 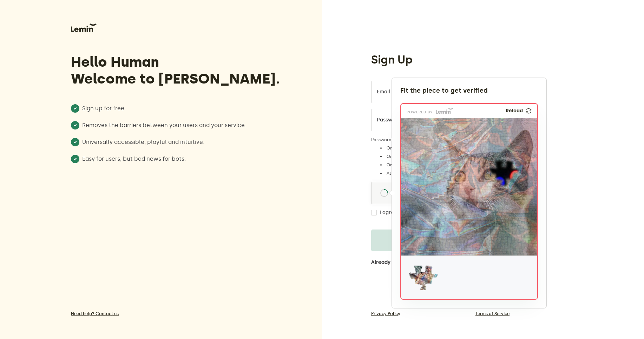 I want to click on img: Lemin logo, so click(x=444, y=111).